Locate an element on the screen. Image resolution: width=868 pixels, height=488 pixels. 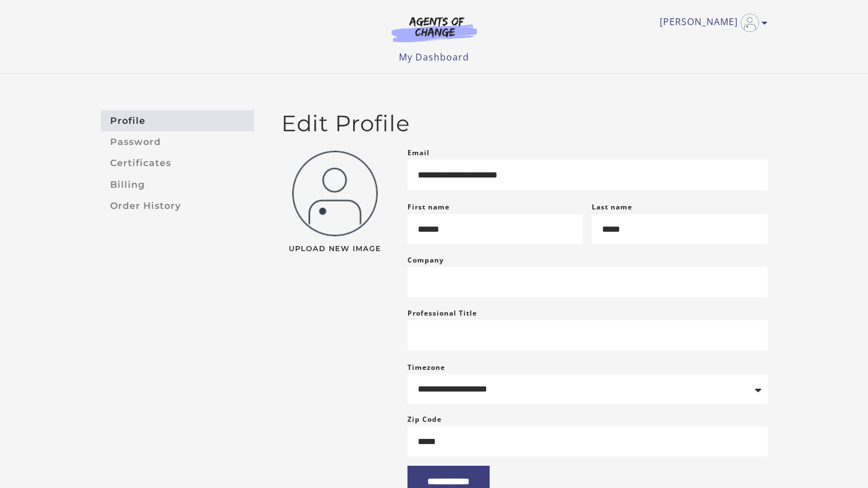
a: Order History is located at coordinates (177, 206).